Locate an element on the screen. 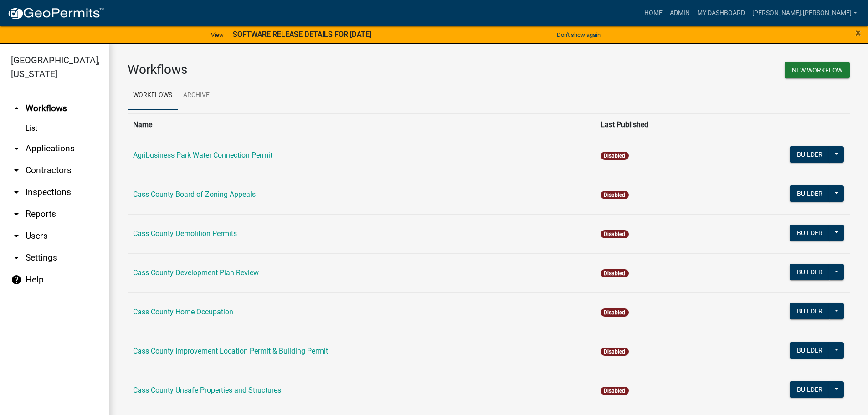 This screenshot has height=415, width=868. a: Cass County Demolition Permits is located at coordinates (185, 233).